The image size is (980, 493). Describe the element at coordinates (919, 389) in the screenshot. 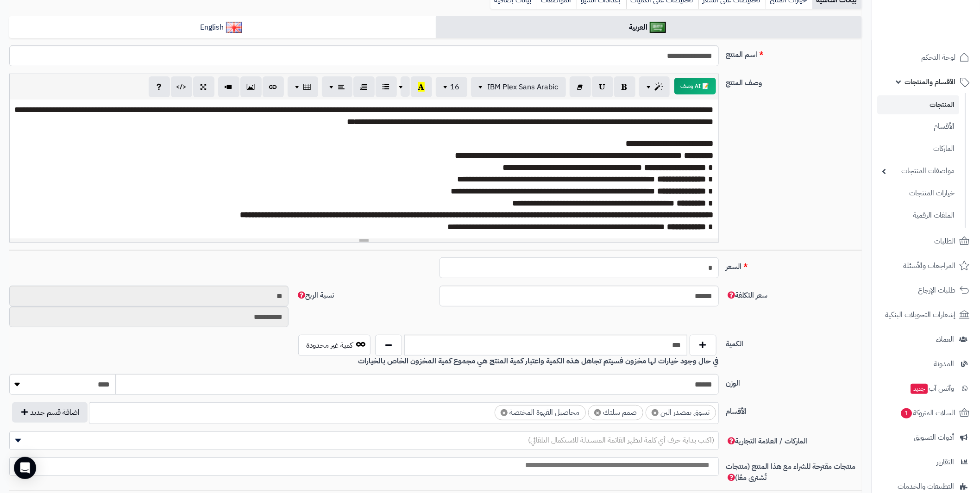

I see `span: جديد` at that location.